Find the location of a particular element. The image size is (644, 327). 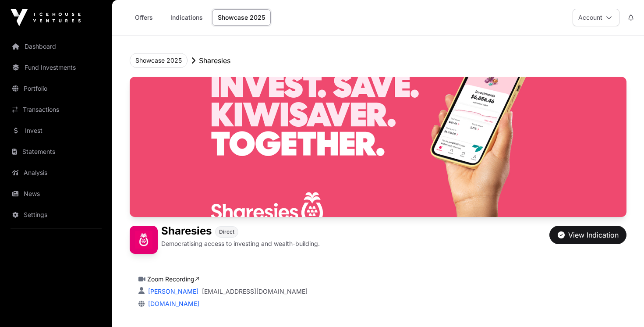

a: Analysis is located at coordinates (56, 173).